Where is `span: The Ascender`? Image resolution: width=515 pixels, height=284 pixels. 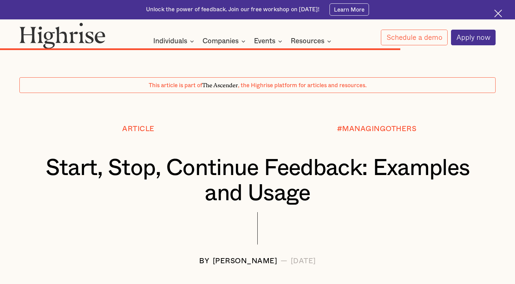 span: The Ascender is located at coordinates (220, 84).